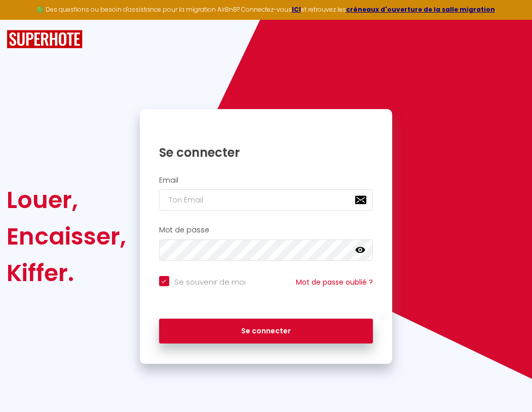 This screenshot has height=412, width=532. Describe the element at coordinates (266, 152) in the screenshot. I see `h1: Se connecter` at that location.